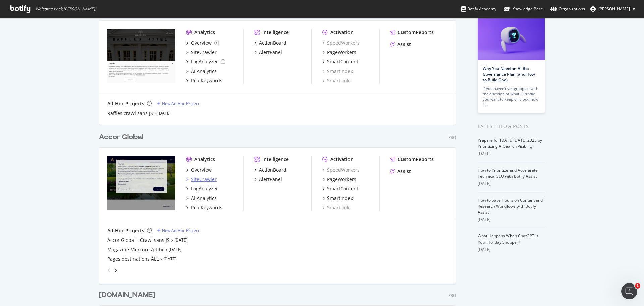 This screenshot has height=306, width=644. What do you see at coordinates (614, 9) in the screenshot?
I see `span: Steffie Kronek` at bounding box center [614, 9].